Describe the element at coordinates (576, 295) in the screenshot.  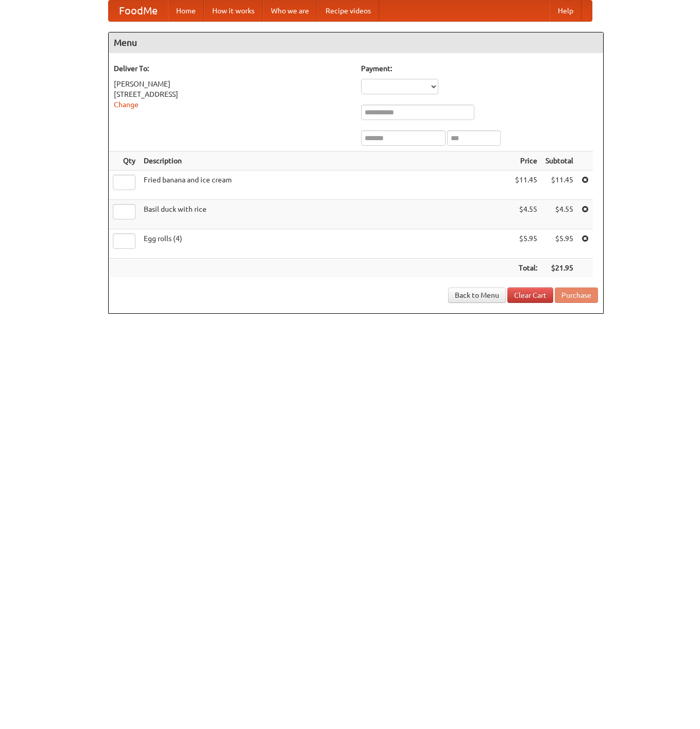
I see `button: Purchase` at that location.